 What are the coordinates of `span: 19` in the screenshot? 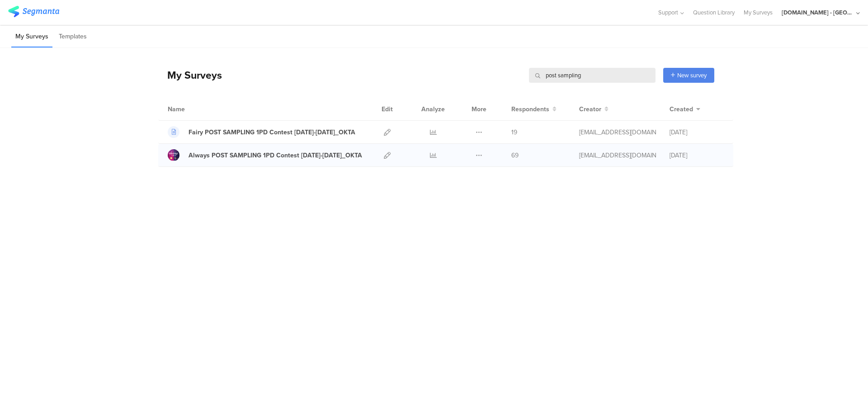 It's located at (514, 132).